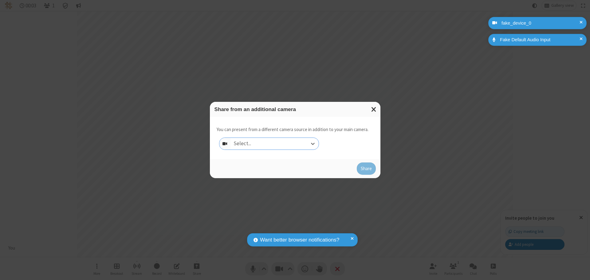  I want to click on span: Want better browser notifications?, so click(300, 240).